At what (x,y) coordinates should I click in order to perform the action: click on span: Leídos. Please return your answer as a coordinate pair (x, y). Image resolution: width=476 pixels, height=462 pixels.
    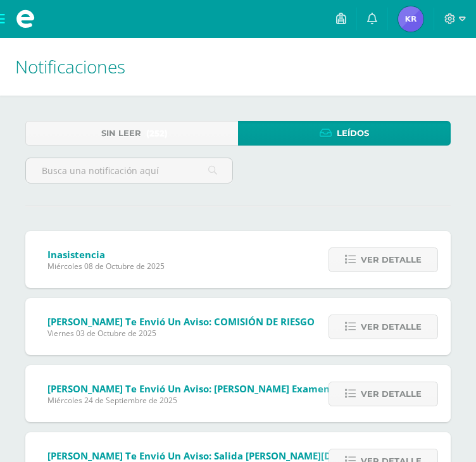
    Looking at the image, I should click on (353, 133).